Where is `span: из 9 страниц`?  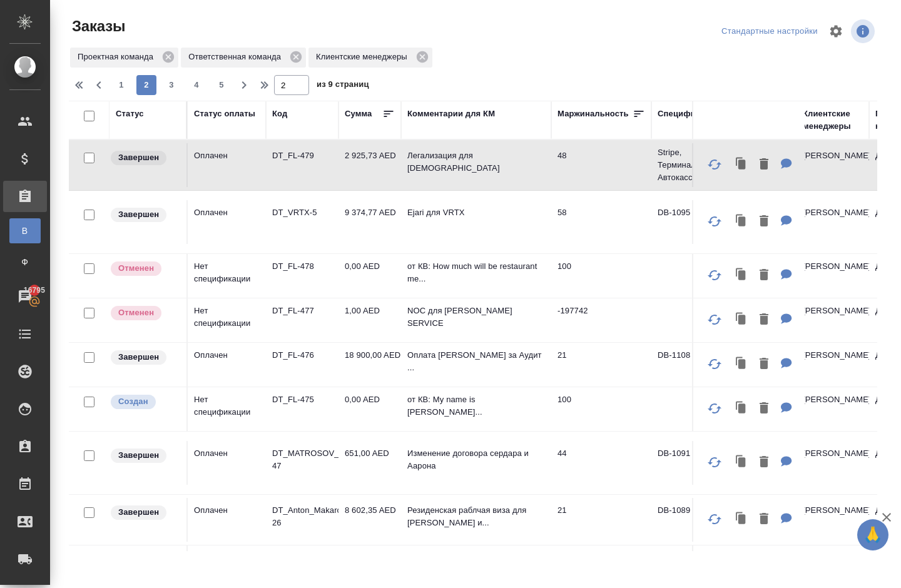 span: из 9 страниц is located at coordinates (343, 86).